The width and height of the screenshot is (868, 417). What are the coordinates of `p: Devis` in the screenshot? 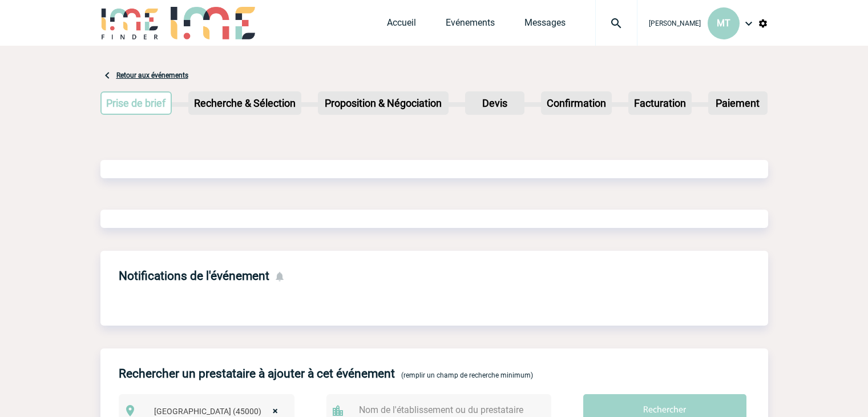 It's located at (495, 103).